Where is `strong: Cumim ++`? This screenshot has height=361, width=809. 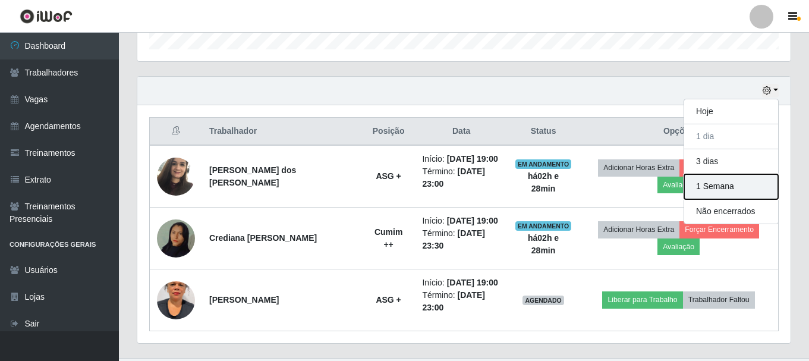 strong: Cumim ++ is located at coordinates (388, 238).